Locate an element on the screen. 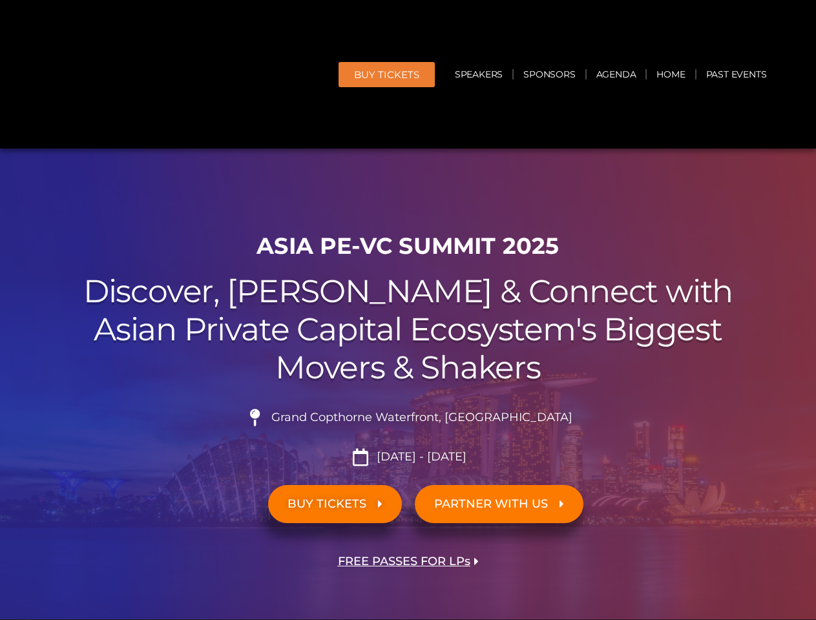  a: BUY Tickets is located at coordinates (386, 74).